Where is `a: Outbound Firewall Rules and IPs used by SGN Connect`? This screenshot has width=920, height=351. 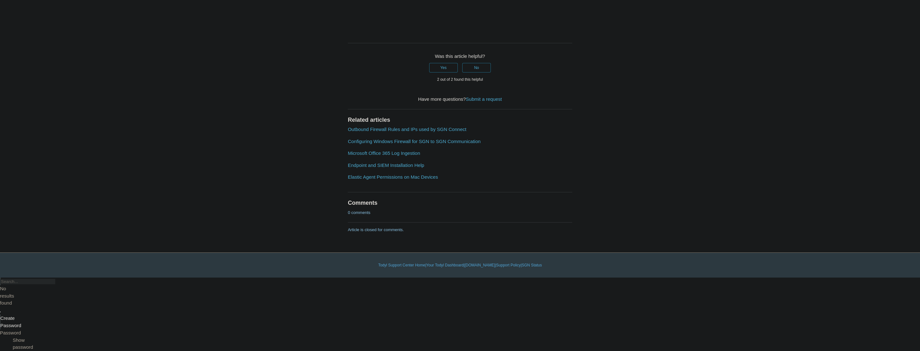
a: Outbound Firewall Rules and IPs used by SGN Connect is located at coordinates (407, 129).